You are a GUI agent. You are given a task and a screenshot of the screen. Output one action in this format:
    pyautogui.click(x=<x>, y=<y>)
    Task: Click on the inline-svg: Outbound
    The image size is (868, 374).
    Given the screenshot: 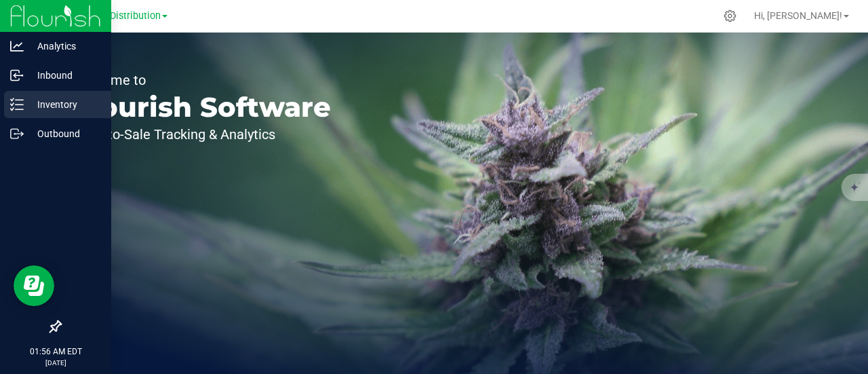 What is the action you would take?
    pyautogui.click(x=17, y=134)
    